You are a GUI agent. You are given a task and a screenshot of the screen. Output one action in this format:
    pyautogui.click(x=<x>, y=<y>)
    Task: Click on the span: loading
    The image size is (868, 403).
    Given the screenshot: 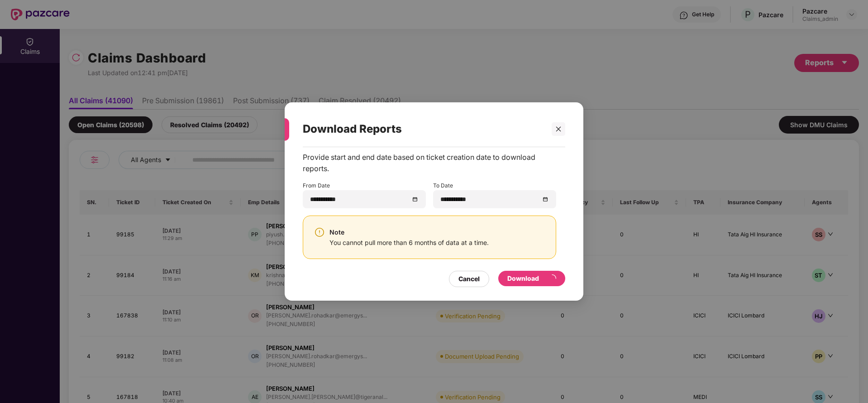 What is the action you would take?
    pyautogui.click(x=552, y=279)
    